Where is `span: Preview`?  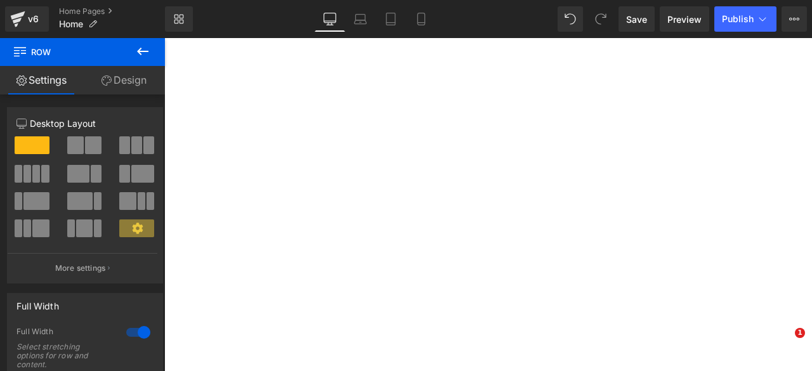 span: Preview is located at coordinates (685, 19).